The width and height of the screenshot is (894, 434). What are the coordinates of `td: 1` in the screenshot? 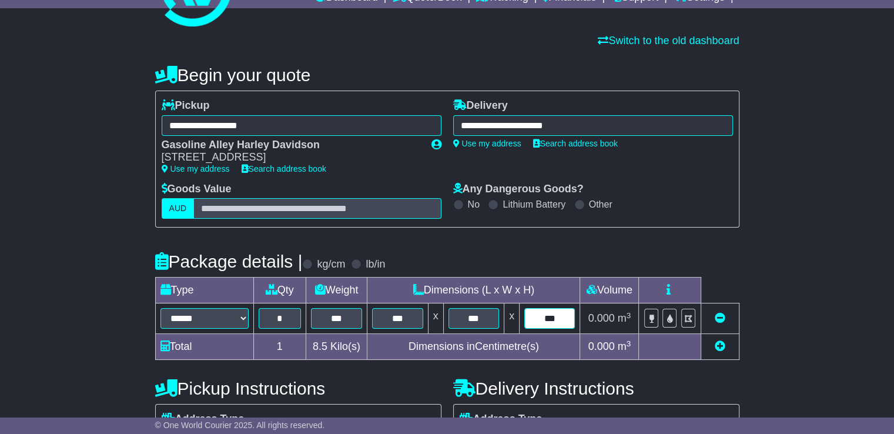 It's located at (279, 347).